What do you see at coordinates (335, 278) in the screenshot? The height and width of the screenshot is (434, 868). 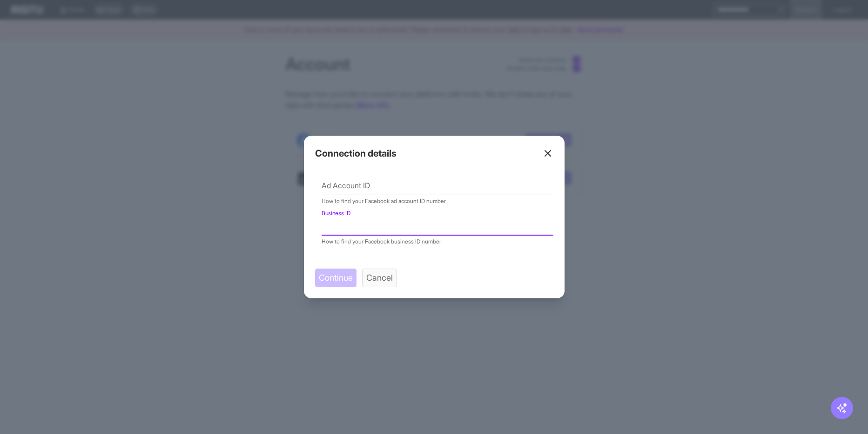 I see `button: Continue` at bounding box center [335, 278].